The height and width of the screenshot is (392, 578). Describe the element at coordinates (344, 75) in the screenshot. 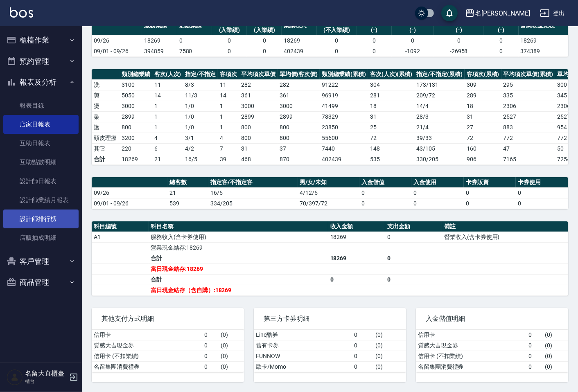

I see `th: 類別總業績(累積)` at that location.